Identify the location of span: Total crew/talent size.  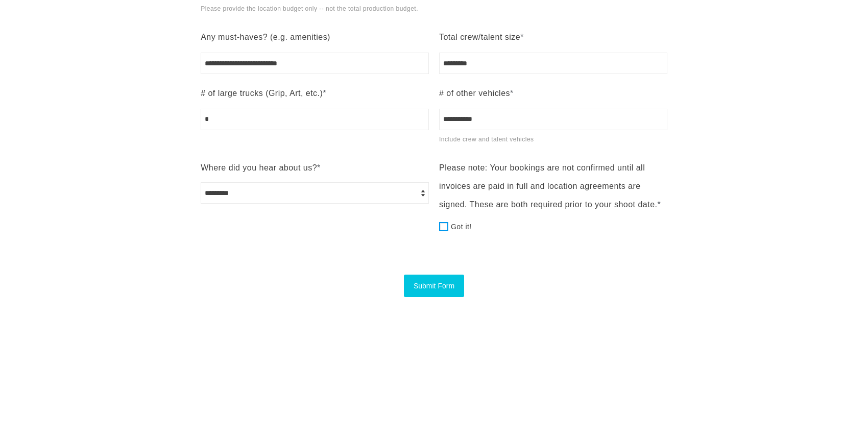
(480, 37).